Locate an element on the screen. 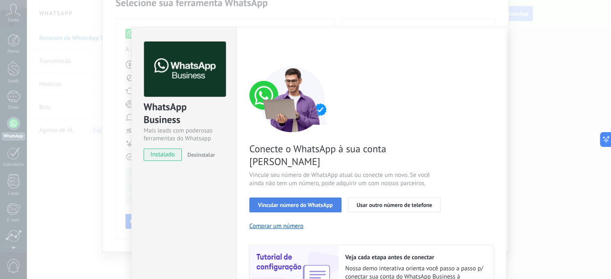  span: Desinstalar is located at coordinates (201, 155).